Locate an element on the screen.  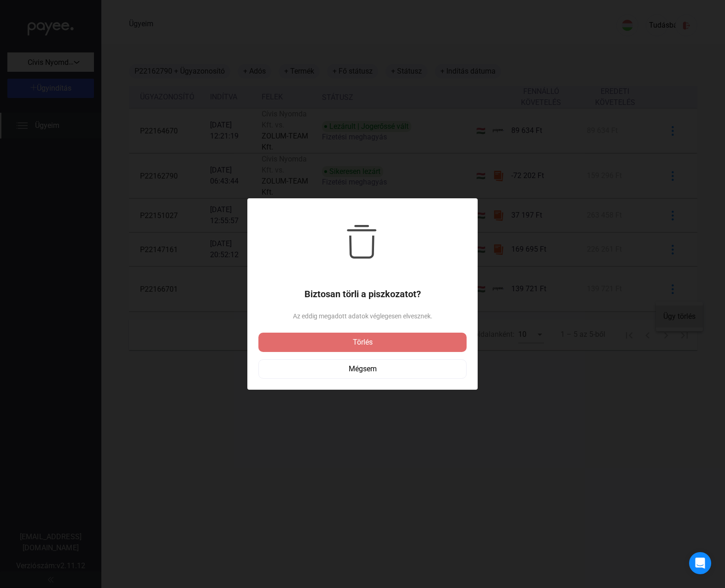
div: Mégsem is located at coordinates (362, 370).